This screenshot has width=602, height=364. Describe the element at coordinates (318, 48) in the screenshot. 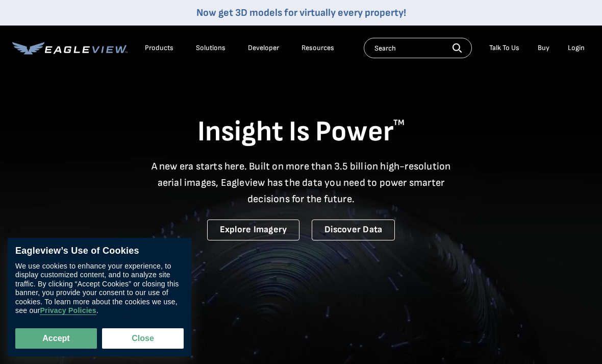

I see `div: Resources` at that location.